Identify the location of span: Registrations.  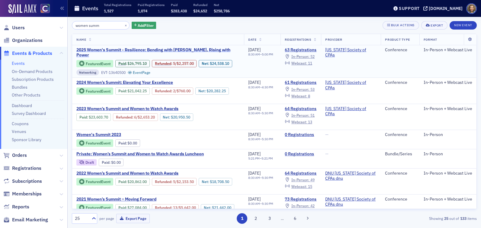
(298, 40).